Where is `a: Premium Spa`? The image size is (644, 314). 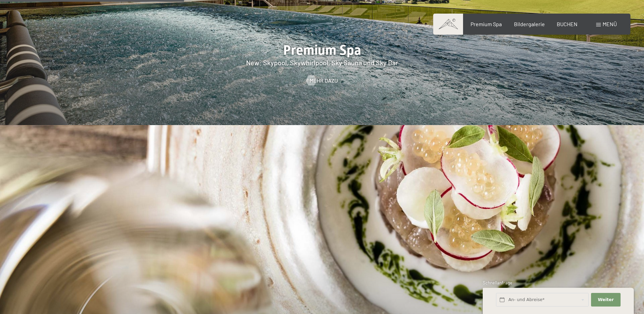
a: Premium Spa is located at coordinates (486, 24).